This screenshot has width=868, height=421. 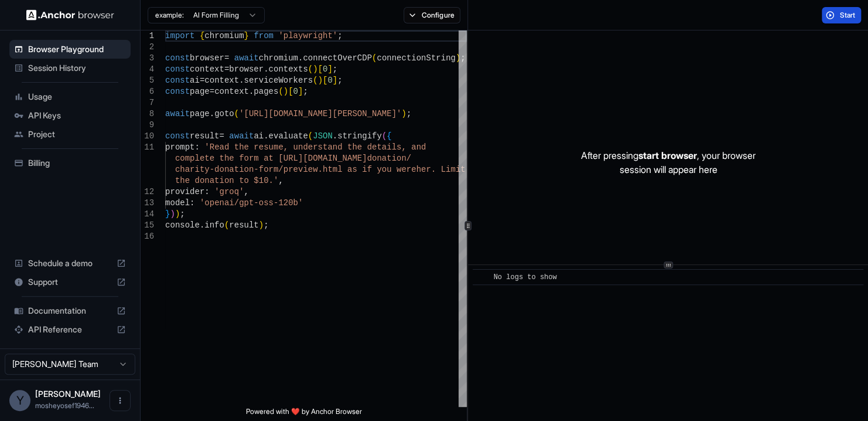 What do you see at coordinates (20, 400) in the screenshot?
I see `div: Y` at bounding box center [20, 400].